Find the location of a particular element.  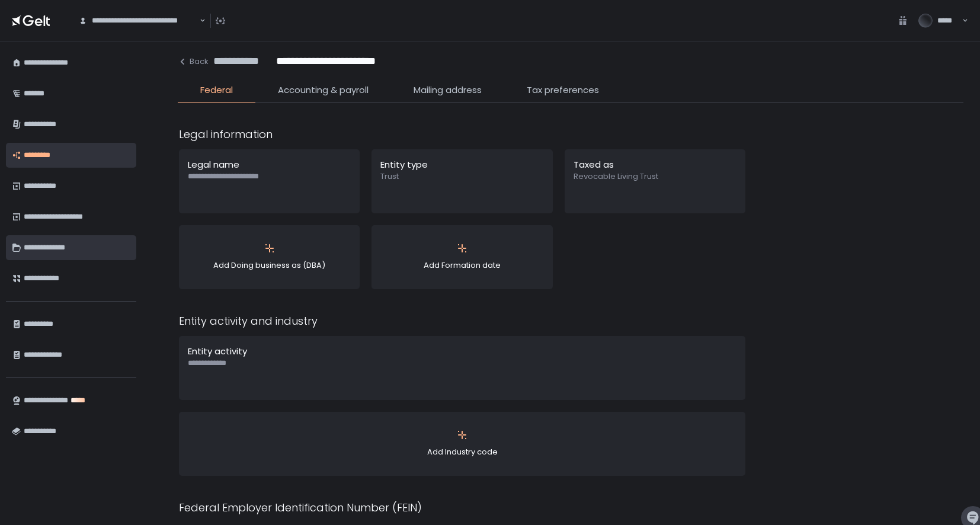

div: Back is located at coordinates (193, 62).